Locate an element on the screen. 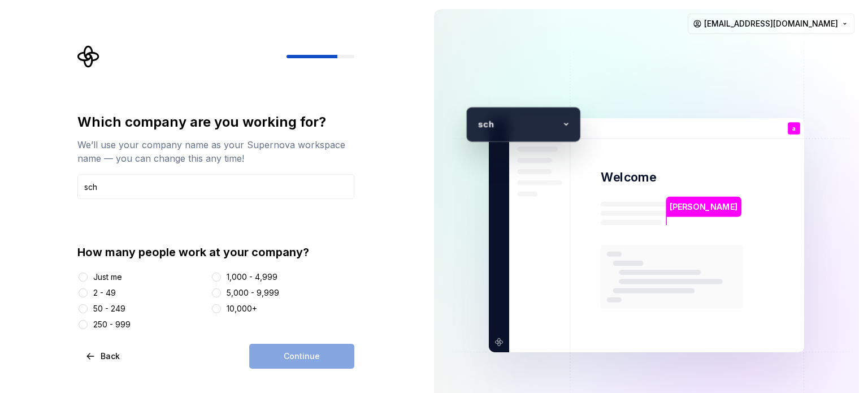  div: 2 - 49 is located at coordinates (104, 293).